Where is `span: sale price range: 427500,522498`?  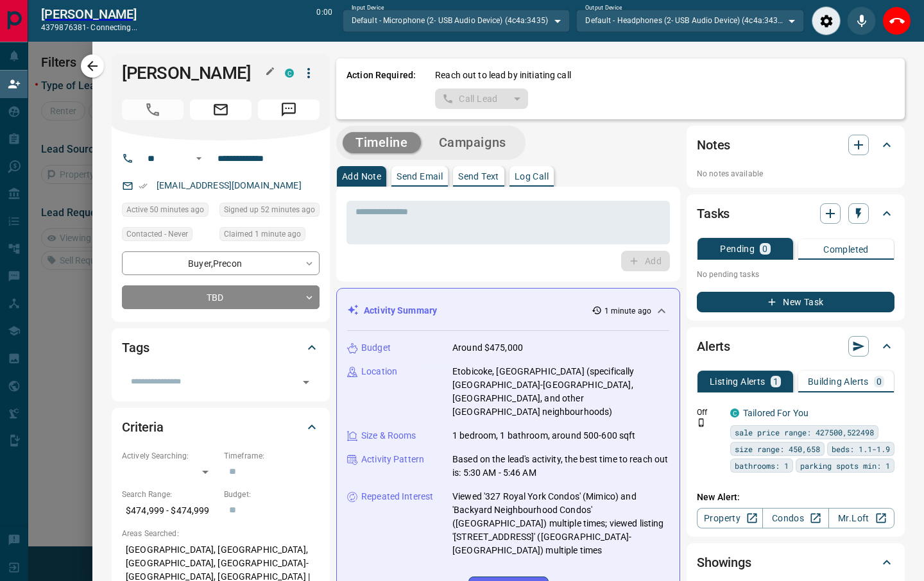
span: sale price range: 427500,522498 is located at coordinates (805, 433).